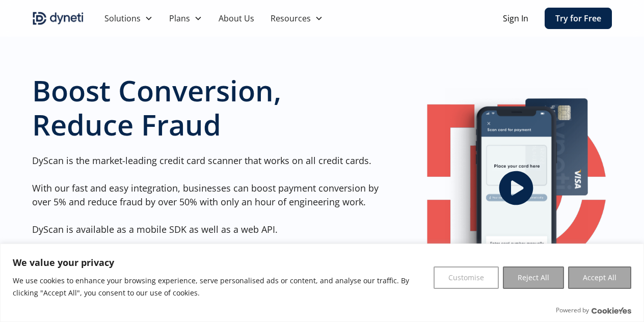  Describe the element at coordinates (593, 310) in the screenshot. I see `div: Powered by` at that location.